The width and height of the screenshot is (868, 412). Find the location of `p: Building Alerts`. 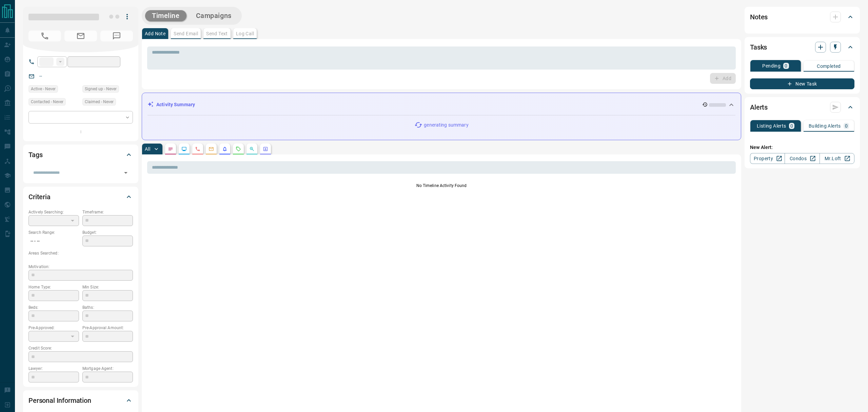

p: Building Alerts is located at coordinates (825, 126).